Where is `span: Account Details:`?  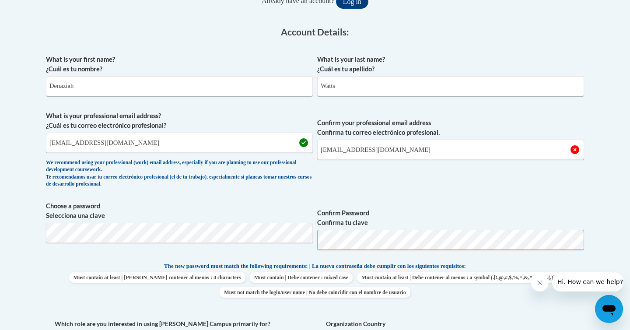
span: Account Details: is located at coordinates (315, 32).